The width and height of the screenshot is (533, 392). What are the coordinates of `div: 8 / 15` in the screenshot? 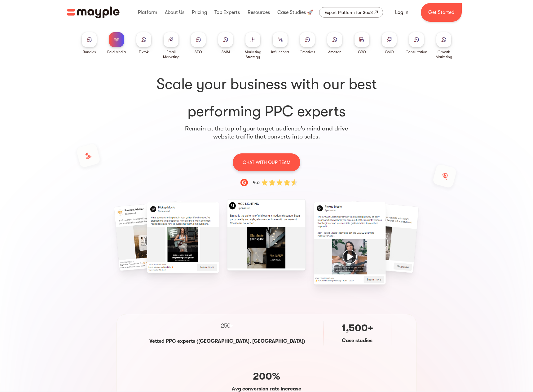 It's located at (183, 237).